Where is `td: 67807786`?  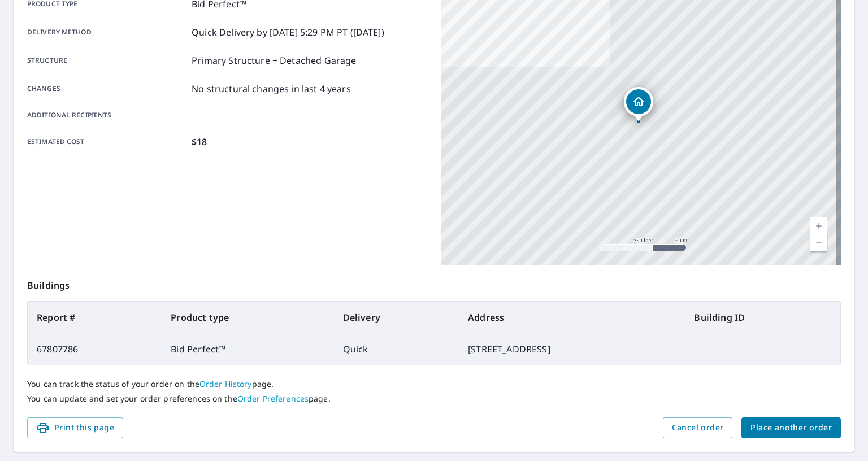 td: 67807786 is located at coordinates (94, 349).